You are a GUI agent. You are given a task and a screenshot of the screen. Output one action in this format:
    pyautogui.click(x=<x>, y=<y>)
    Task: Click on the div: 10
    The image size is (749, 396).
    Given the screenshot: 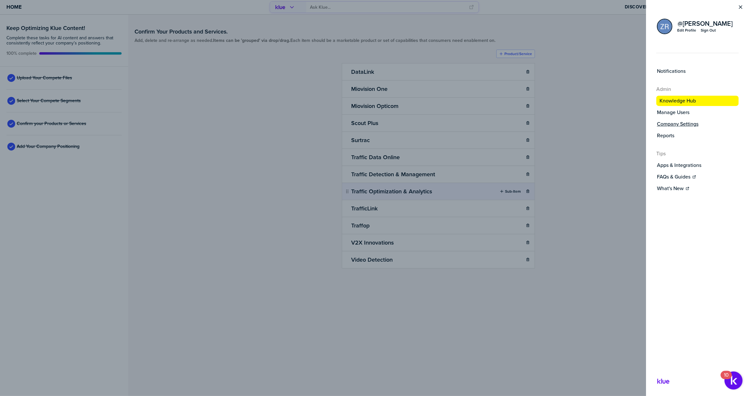 What is the action you would take?
    pyautogui.click(x=726, y=379)
    